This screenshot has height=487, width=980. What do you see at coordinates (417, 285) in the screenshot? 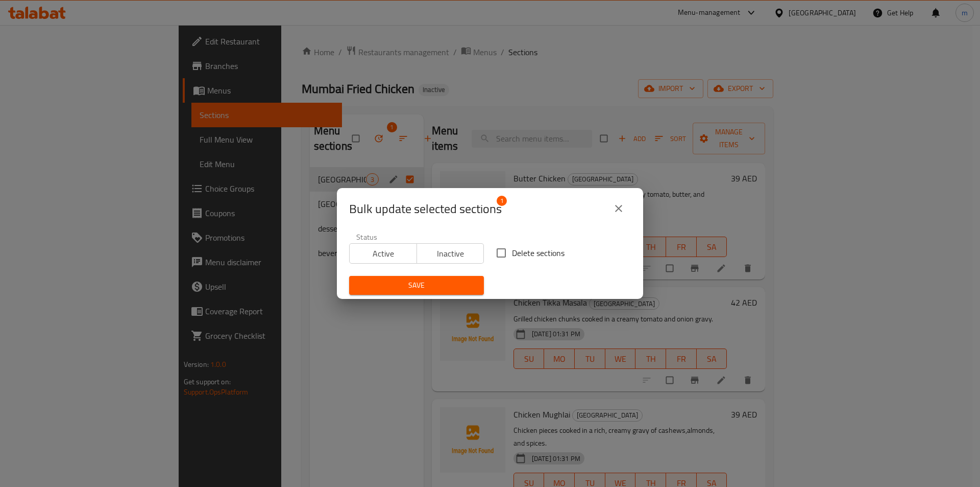
I see `button: Save` at bounding box center [417, 285].